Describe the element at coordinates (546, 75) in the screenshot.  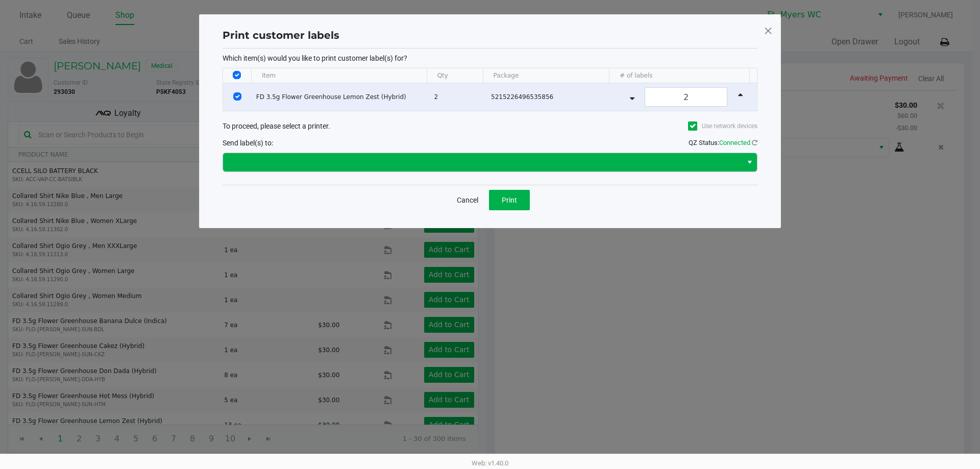
I see `th: Package` at that location.